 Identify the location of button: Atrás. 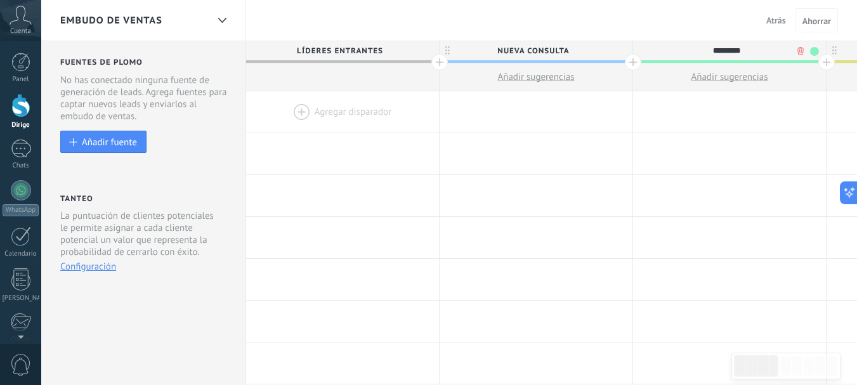
(776, 20).